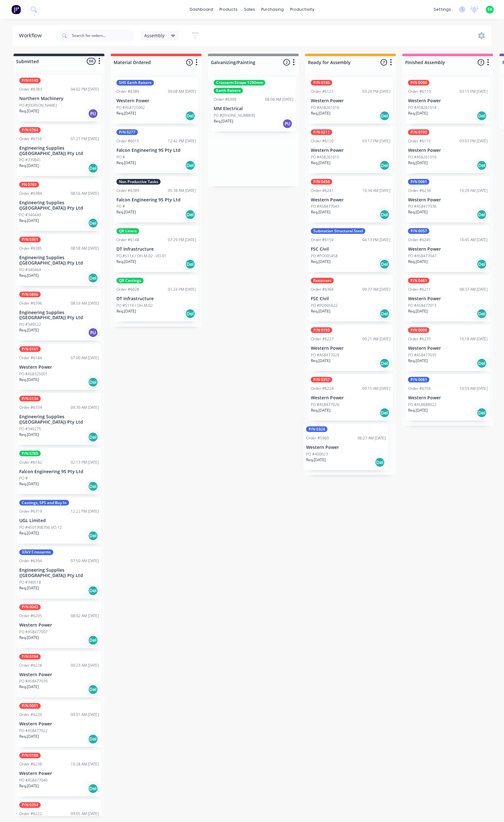 This screenshot has width=504, height=822. Describe the element at coordinates (103, 36) in the screenshot. I see `input: Search for orders...` at that location.